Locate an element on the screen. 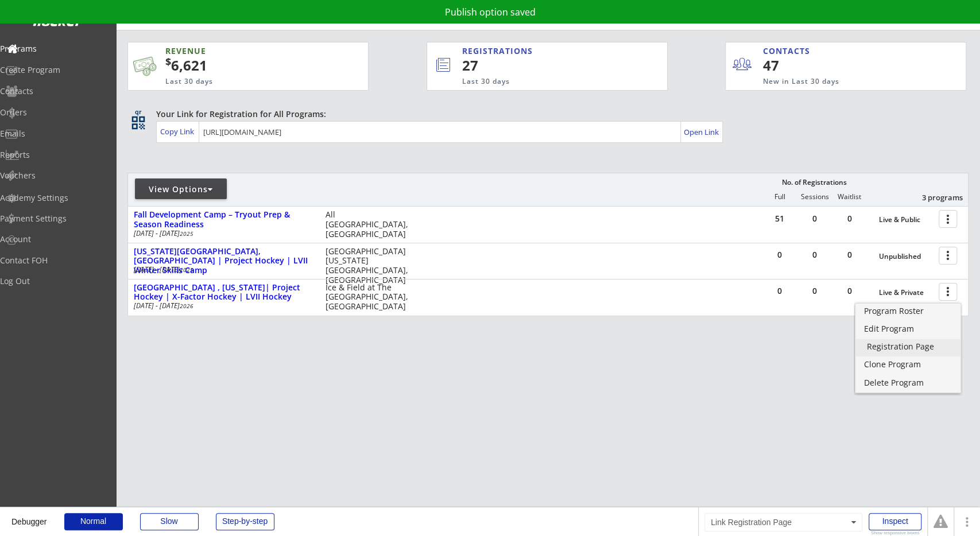  div: Sessions is located at coordinates (815, 196).